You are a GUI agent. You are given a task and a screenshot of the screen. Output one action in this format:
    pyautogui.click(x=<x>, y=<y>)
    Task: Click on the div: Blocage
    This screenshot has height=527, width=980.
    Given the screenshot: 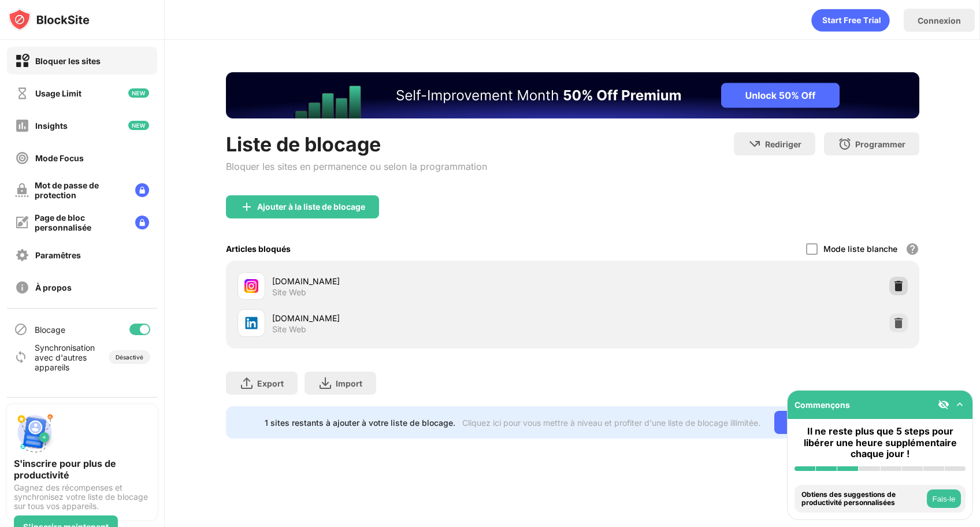 What is the action you would take?
    pyautogui.click(x=50, y=330)
    